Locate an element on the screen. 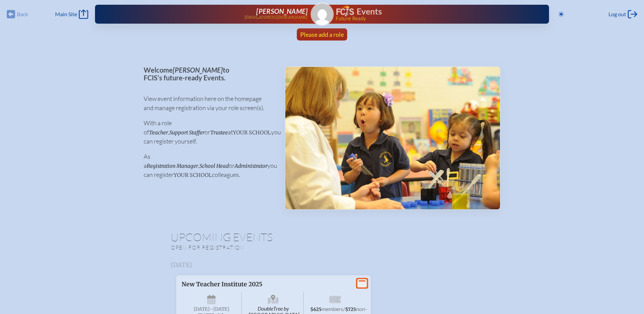  p: As a , or you can register colleagues. is located at coordinates (209, 165).